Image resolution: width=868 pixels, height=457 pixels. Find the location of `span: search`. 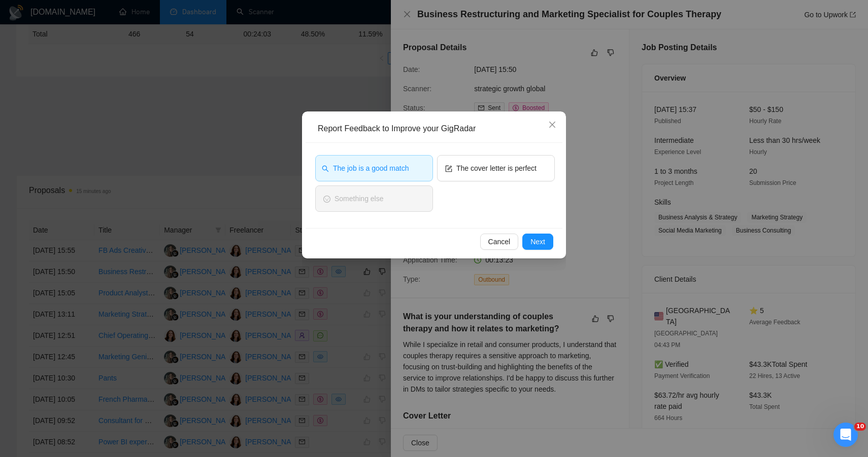

span: search is located at coordinates (325, 167).